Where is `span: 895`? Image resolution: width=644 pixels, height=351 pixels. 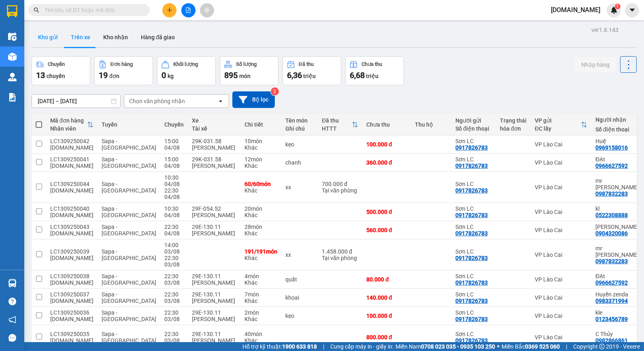 span: 895 is located at coordinates (231, 75).